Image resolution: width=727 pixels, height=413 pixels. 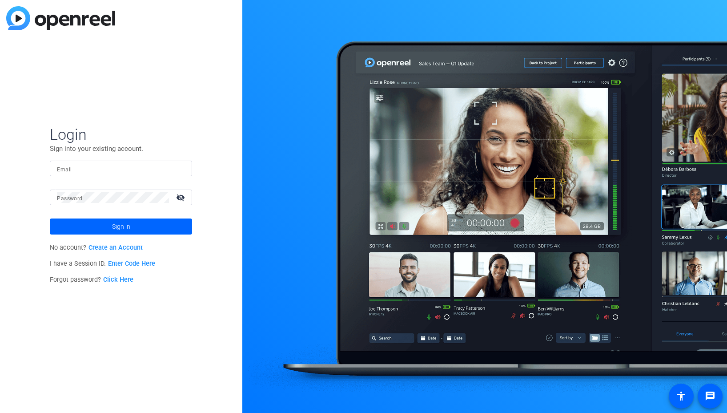 What do you see at coordinates (64, 169) in the screenshot?
I see `mat-label: Email` at bounding box center [64, 169].